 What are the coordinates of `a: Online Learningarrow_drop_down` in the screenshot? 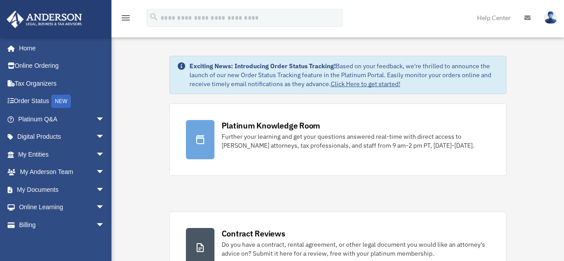 It's located at (62, 207).